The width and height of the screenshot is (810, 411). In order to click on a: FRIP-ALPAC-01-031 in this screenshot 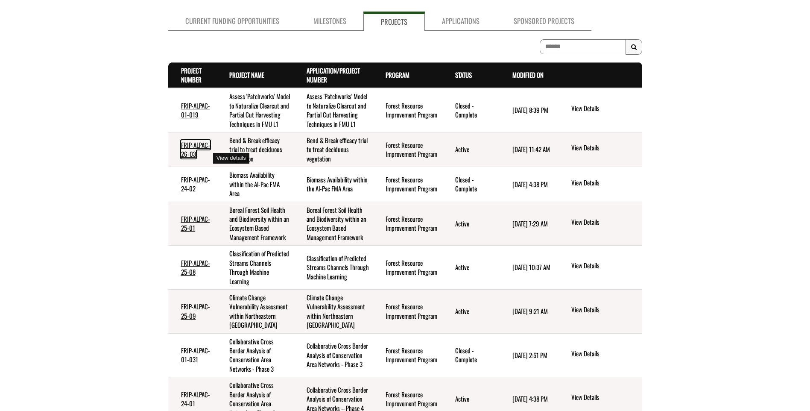, I will do `click(196, 354)`.